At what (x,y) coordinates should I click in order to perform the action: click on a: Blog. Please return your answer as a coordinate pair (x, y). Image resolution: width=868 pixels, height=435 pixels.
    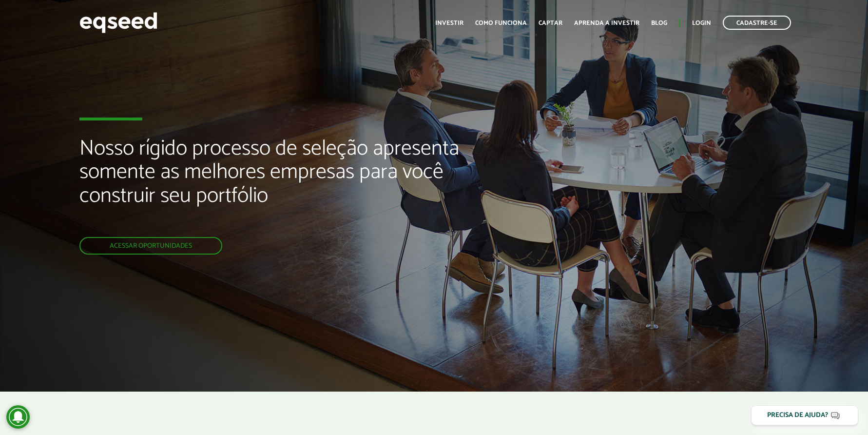
    Looking at the image, I should click on (659, 23).